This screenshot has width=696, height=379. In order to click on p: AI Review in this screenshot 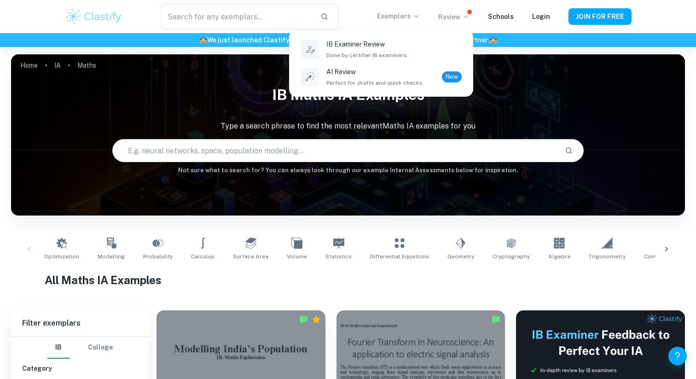, I will do `click(375, 72)`.